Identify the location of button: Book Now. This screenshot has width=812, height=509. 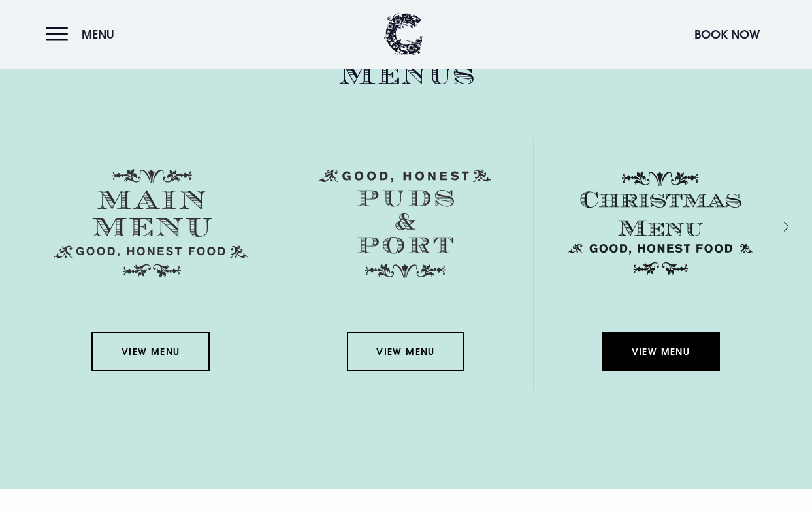
(727, 34).